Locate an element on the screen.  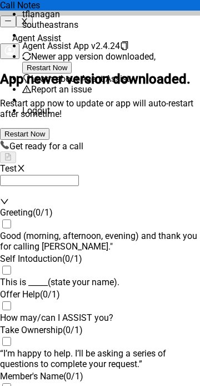
button: Restart Now is located at coordinates (47, 67).